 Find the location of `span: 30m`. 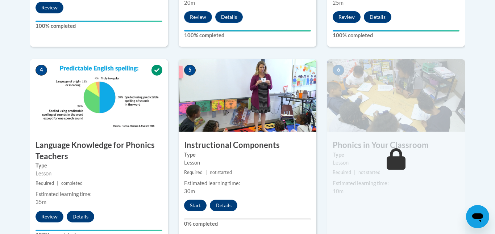

span: 30m is located at coordinates (189, 191).